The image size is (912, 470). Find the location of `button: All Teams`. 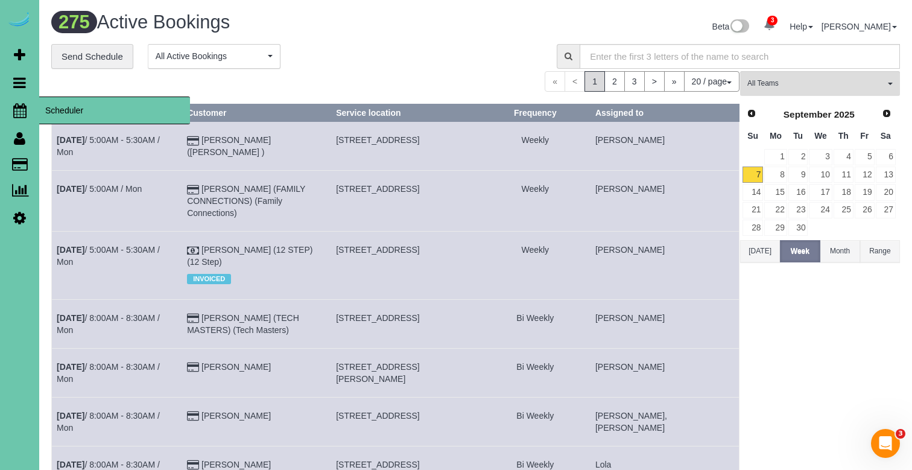

button: All Teams is located at coordinates (820, 83).